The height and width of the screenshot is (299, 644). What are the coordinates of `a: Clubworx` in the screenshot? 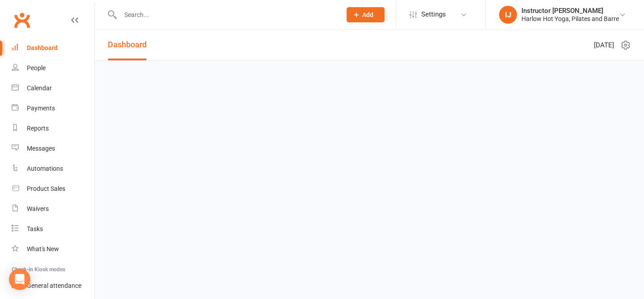 It's located at (22, 20).